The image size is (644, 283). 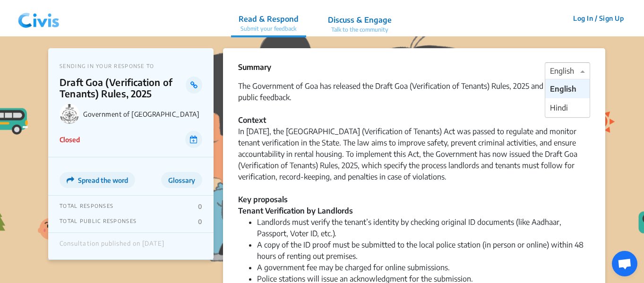 I want to click on p: Closed, so click(x=69, y=139).